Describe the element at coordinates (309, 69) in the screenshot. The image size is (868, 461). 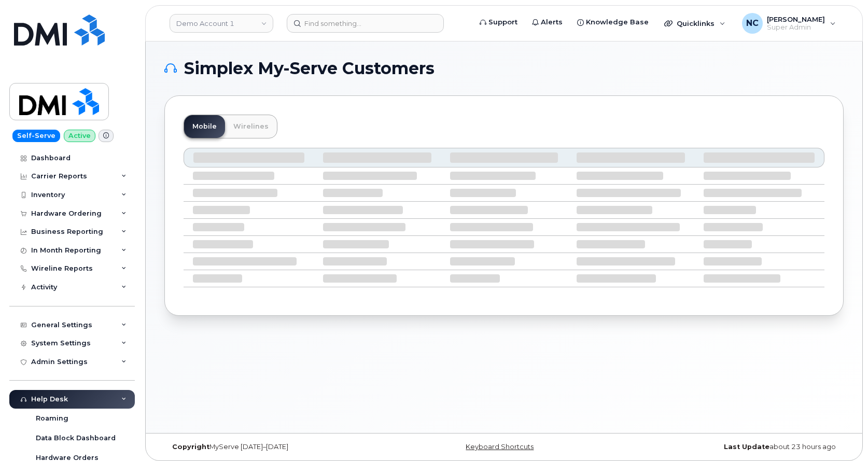
I see `span: Simplex My-Serve Customers` at that location.